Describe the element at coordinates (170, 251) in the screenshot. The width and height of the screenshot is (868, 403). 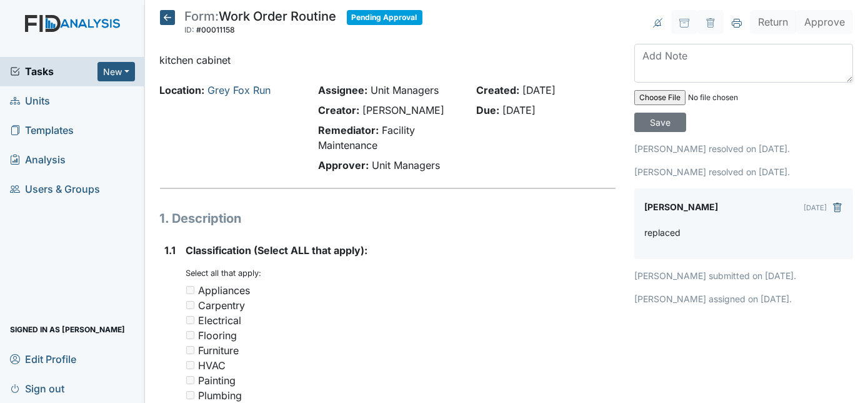
I see `label: 1.1` at that location.